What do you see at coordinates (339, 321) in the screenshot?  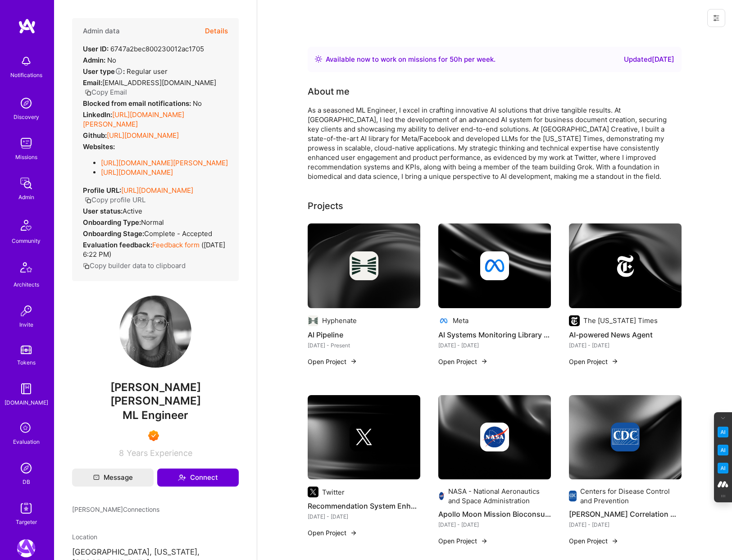 I see `div: Hyphenate` at bounding box center [339, 321].